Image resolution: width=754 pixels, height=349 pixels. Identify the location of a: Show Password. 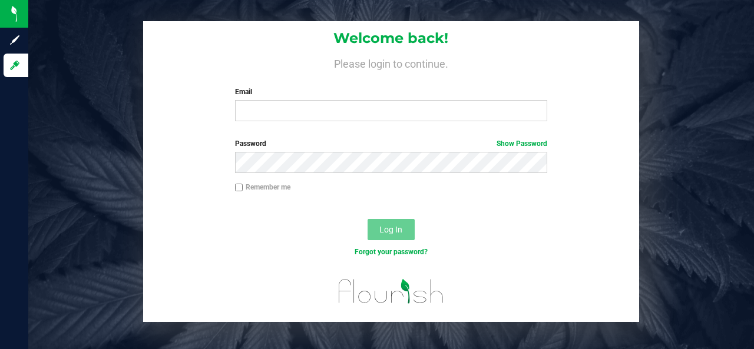
(522, 144).